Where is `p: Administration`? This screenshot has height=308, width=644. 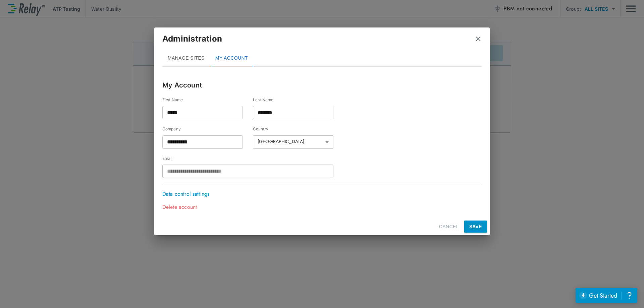
p: Administration is located at coordinates (192, 38).